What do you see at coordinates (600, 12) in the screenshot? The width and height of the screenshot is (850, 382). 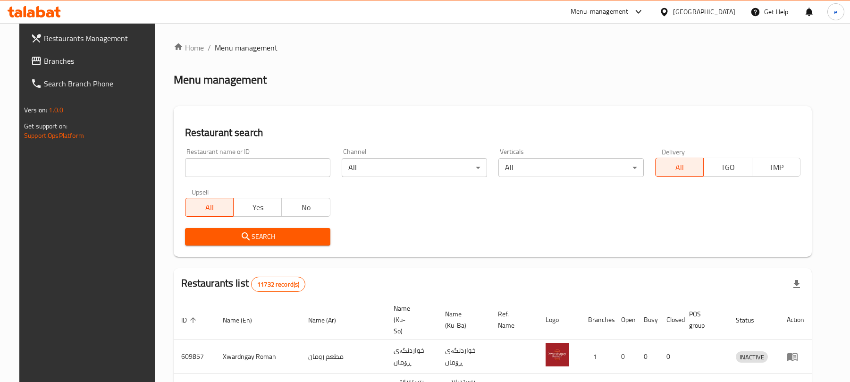 I see `div: Menu-management` at bounding box center [600, 12].